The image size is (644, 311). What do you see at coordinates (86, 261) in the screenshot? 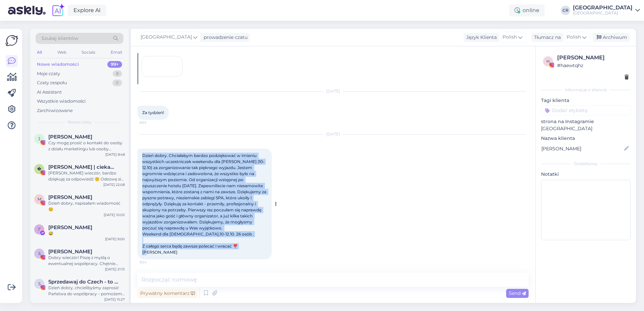
I see `div: Dobry wieczór! Piszę z myślą o ewentualnej współpracy. Chętnie przygotuję materiały w ramach poby...` at bounding box center [86, 261].